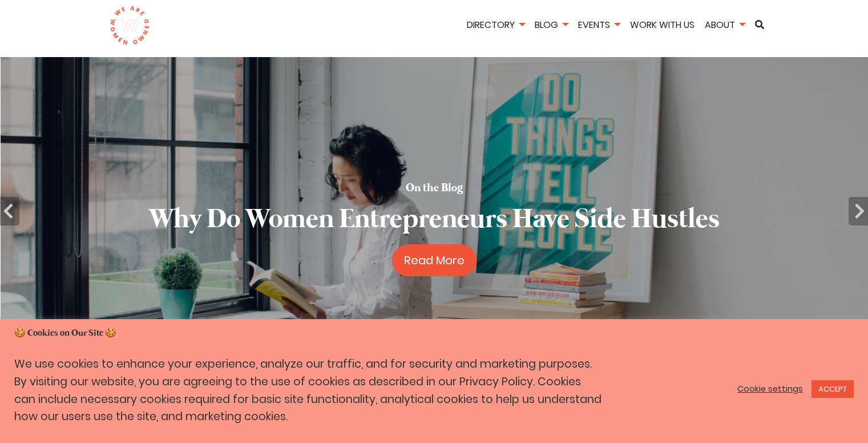  What do you see at coordinates (725, 25) in the screenshot?
I see `a: About` at bounding box center [725, 25].